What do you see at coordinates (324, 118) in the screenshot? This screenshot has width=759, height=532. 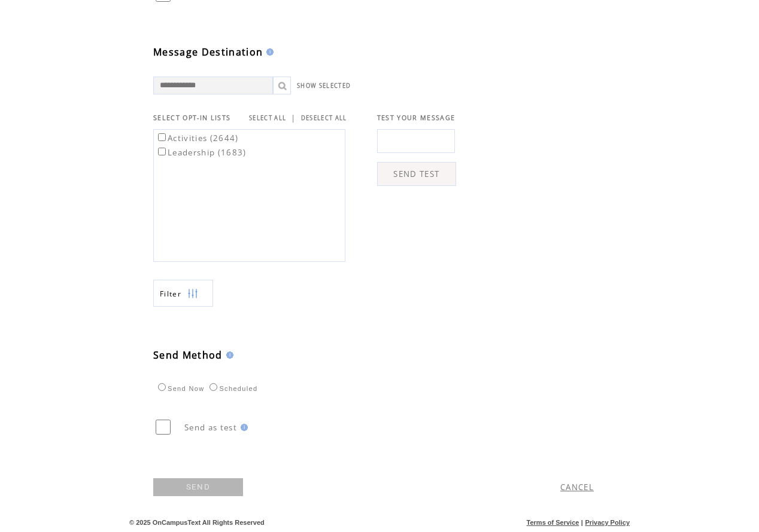 I see `a: DESELECT ALL` at bounding box center [324, 118].